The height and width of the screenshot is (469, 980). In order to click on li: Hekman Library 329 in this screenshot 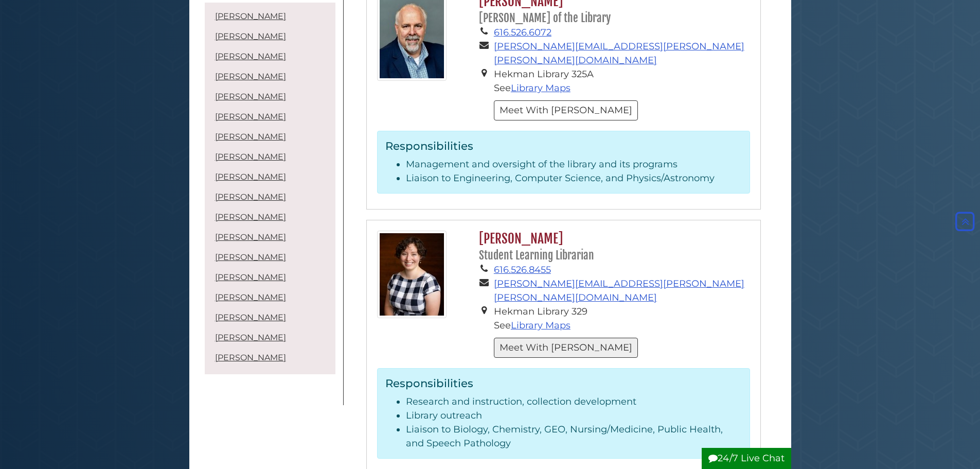, I will do `click(622, 311)`.